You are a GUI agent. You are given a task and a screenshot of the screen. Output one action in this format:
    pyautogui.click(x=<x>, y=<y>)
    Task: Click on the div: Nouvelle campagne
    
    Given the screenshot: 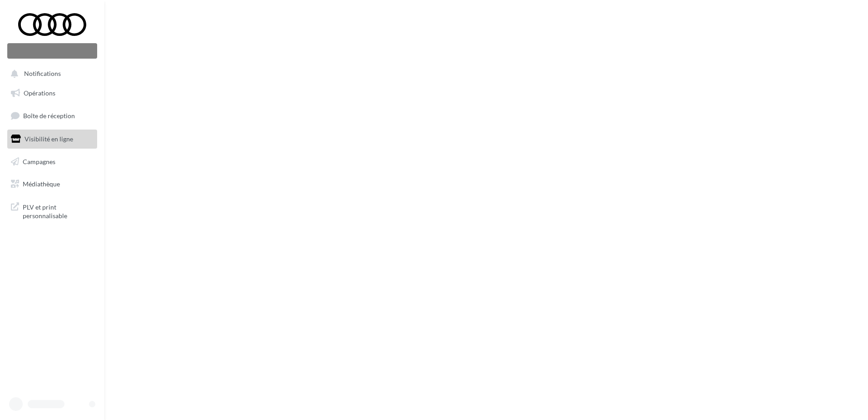 What is the action you would take?
    pyautogui.click(x=52, y=51)
    